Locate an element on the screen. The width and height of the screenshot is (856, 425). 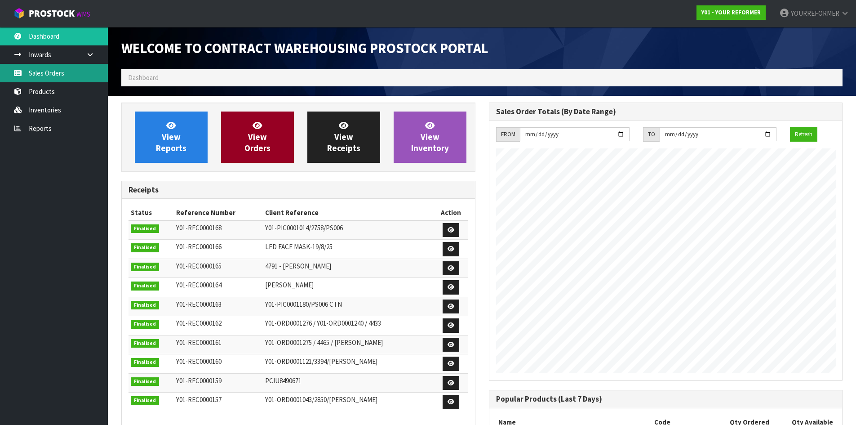
span: View Receipts is located at coordinates (344, 137).